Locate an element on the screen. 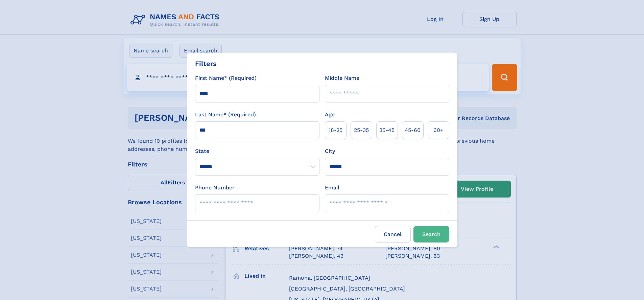  button: Search is located at coordinates (431, 234).